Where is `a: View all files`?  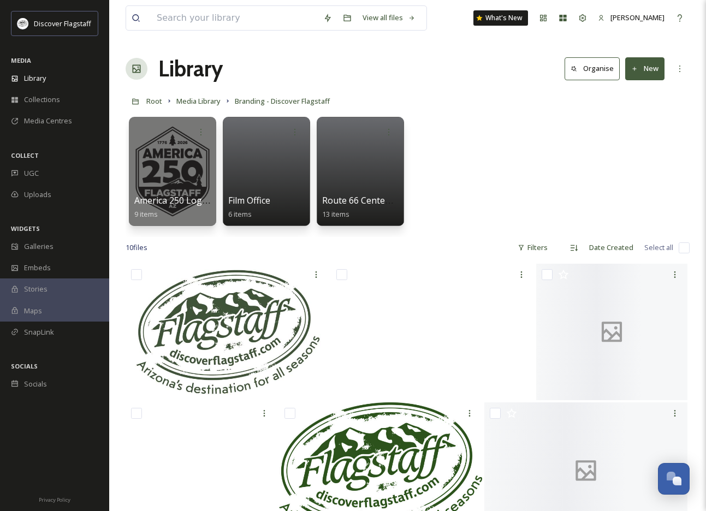 a: View all files is located at coordinates (389, 17).